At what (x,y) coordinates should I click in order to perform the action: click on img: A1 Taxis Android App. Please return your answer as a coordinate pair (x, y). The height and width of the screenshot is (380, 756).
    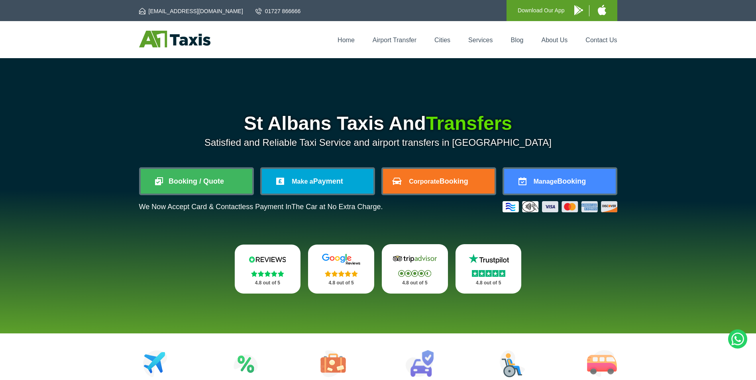
    Looking at the image, I should click on (578, 10).